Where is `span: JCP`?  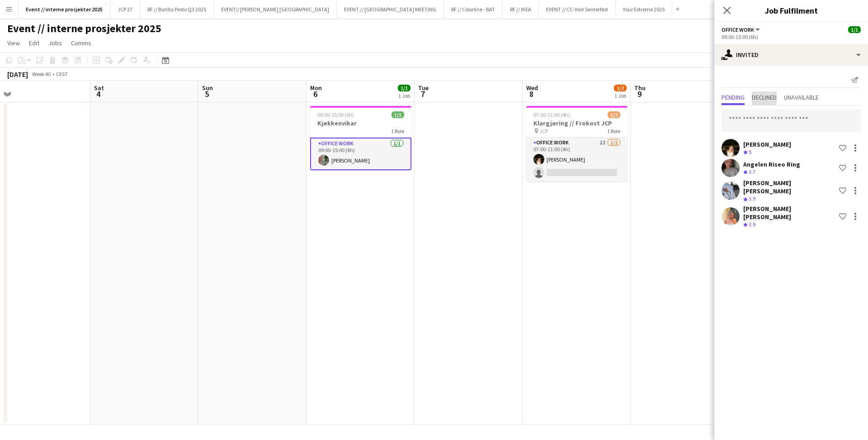
span: JCP is located at coordinates (543, 131).